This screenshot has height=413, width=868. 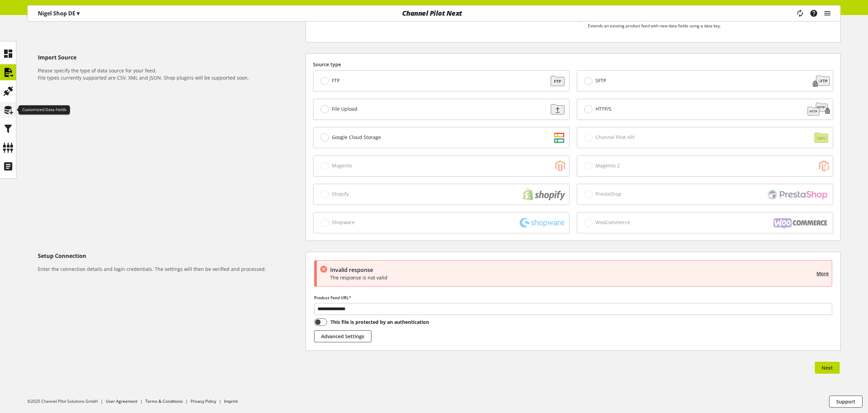 I want to click on a: Privacy Policy, so click(x=203, y=400).